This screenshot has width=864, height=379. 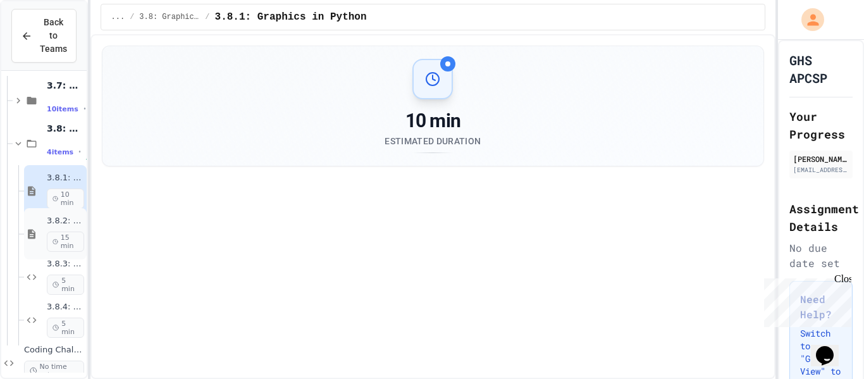 What do you see at coordinates (65, 85) in the screenshot?
I see `span: 3.7: Advanced Math in Python` at bounding box center [65, 85].